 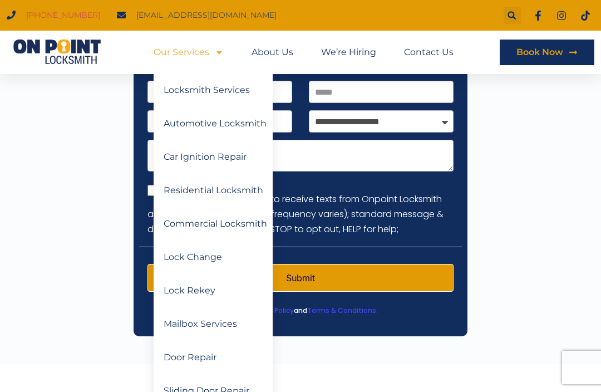 I want to click on a: Lock Change, so click(x=213, y=257).